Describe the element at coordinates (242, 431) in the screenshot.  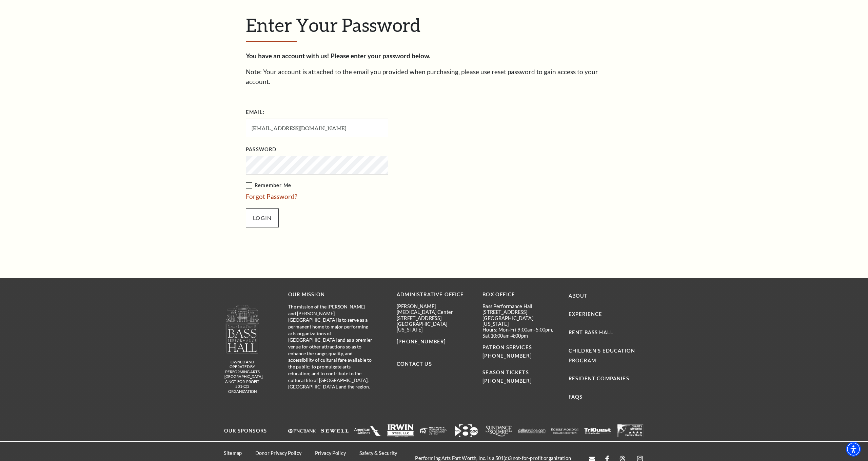
I see `p: Our Sponsors` at that location.